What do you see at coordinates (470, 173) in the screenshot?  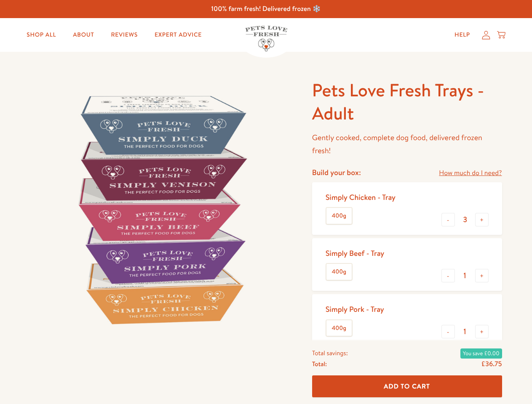 I see `a: How much do I need?` at bounding box center [470, 173].